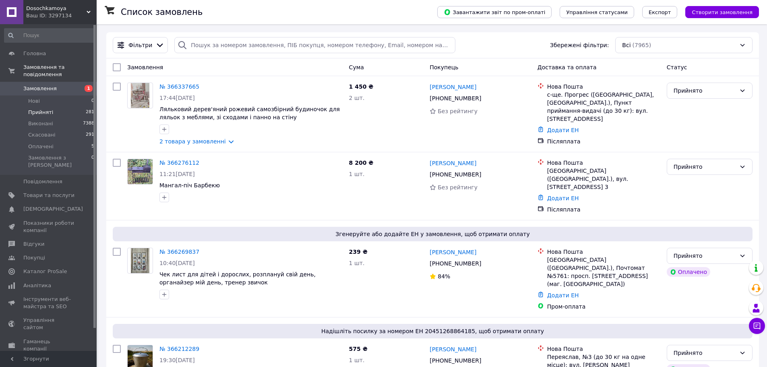 This screenshot has width=767, height=367. I want to click on span: Завантажити звіт по пром-оплаті, so click(494, 12).